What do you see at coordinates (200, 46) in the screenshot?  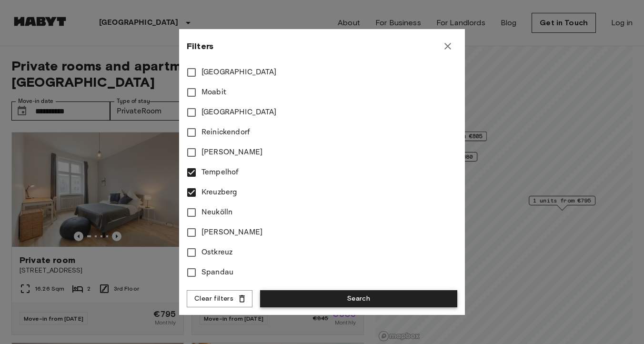 I see `span: Filters` at bounding box center [200, 46].